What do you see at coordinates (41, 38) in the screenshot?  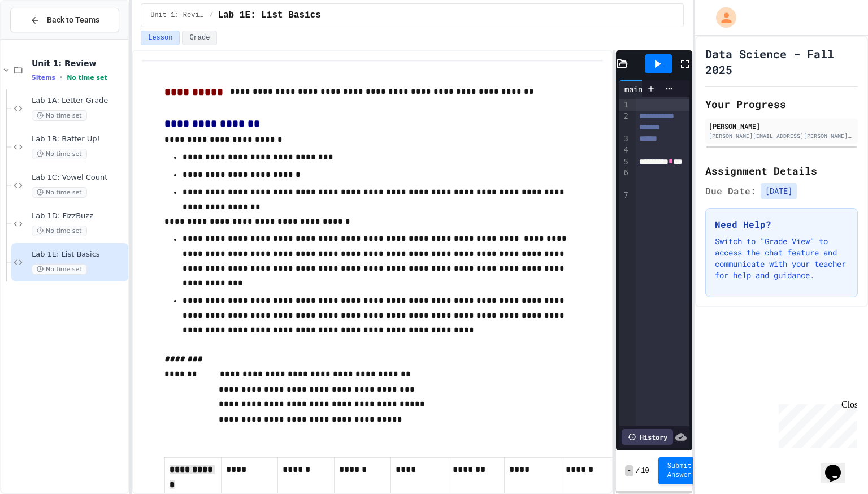 I see `div: Chat with us now!Close` at bounding box center [41, 38].